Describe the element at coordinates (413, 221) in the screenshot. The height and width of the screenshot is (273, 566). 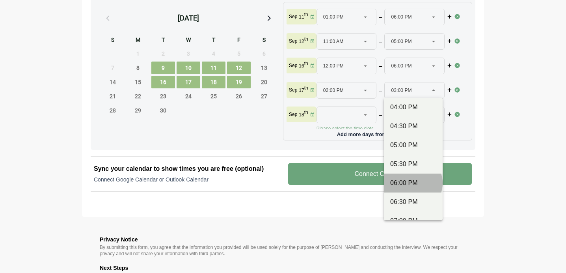
I see `div: 07:00 PM` at that location.